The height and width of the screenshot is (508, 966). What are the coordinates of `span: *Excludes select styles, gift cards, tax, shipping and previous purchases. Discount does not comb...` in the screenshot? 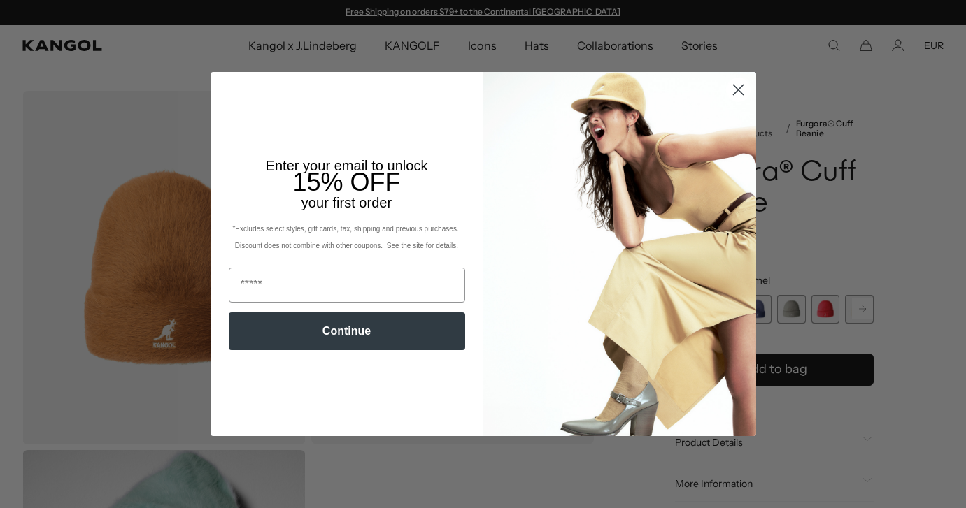 It's located at (346, 237).